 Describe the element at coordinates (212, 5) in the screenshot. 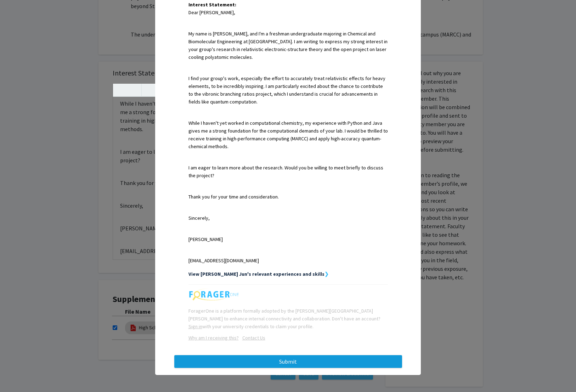

I see `strong: Interest Statement:` at that location.